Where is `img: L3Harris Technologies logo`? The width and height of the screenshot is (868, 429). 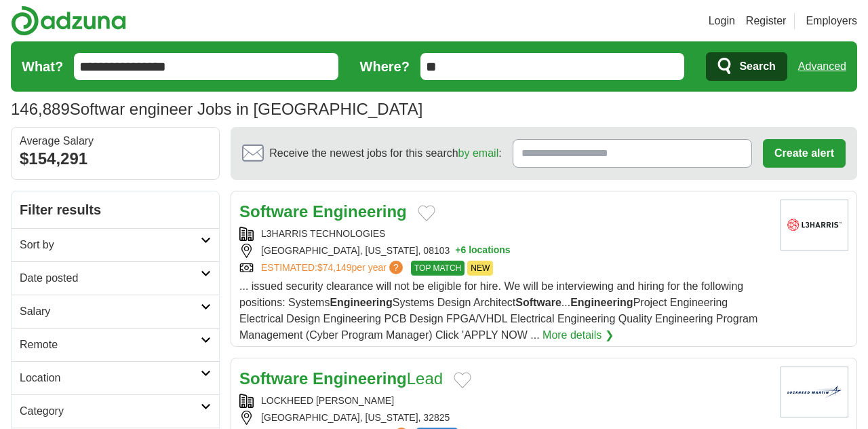 img: L3Harris Technologies logo is located at coordinates (814, 225).